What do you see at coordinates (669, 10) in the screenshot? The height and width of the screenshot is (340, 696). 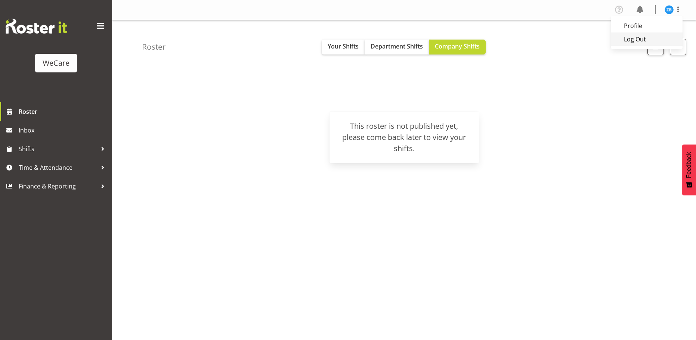 I see `img: zephy-bennett10858.jpg` at bounding box center [669, 10].